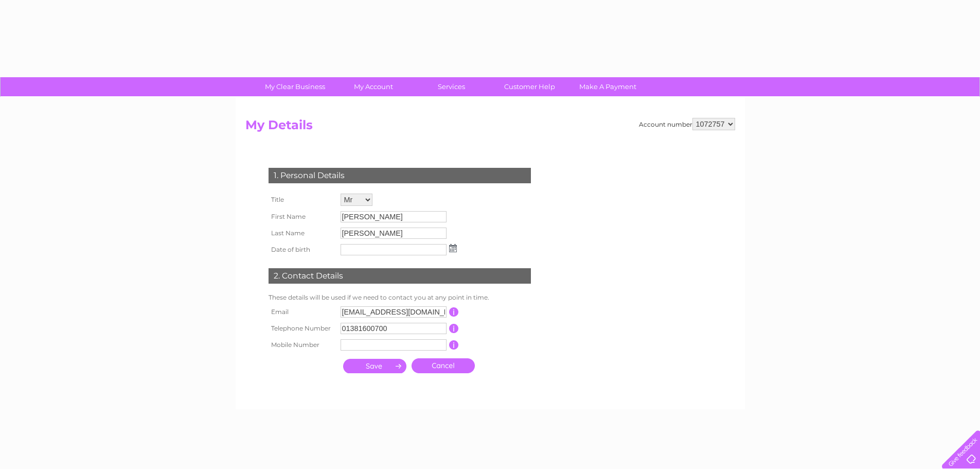  What do you see at coordinates (400, 298) in the screenshot?
I see `td: These details will be used if we need to contact you at any point in time.` at bounding box center [400, 298].